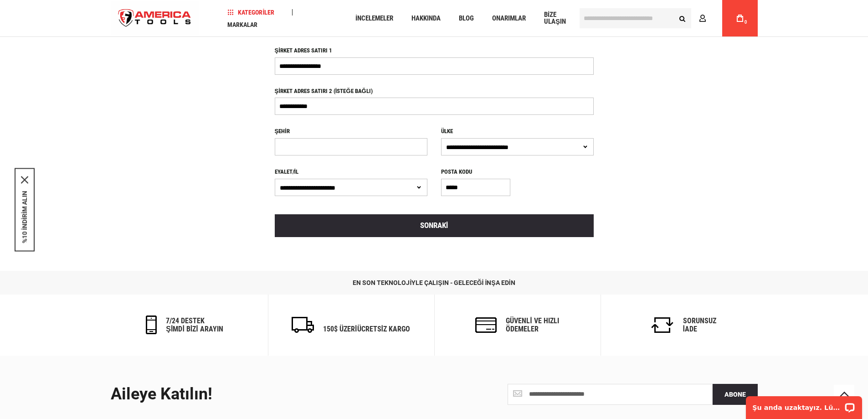 The height and width of the screenshot is (419, 868). Describe the element at coordinates (720, 19) in the screenshot. I see `font: Hesap` at that location.